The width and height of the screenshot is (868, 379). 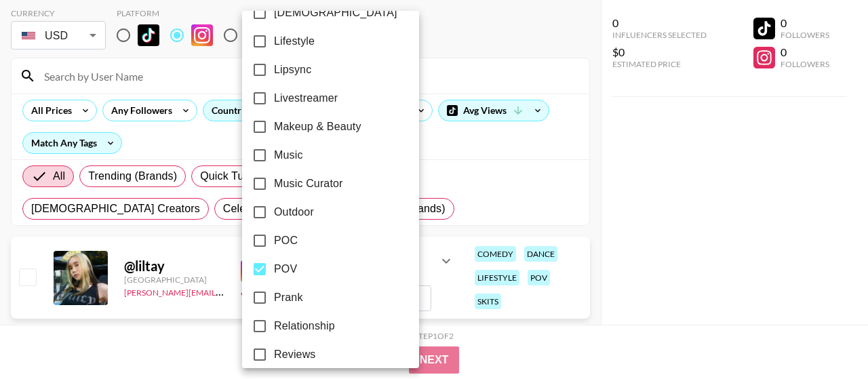 What do you see at coordinates (292, 70) in the screenshot?
I see `span: Lipsync` at bounding box center [292, 70].